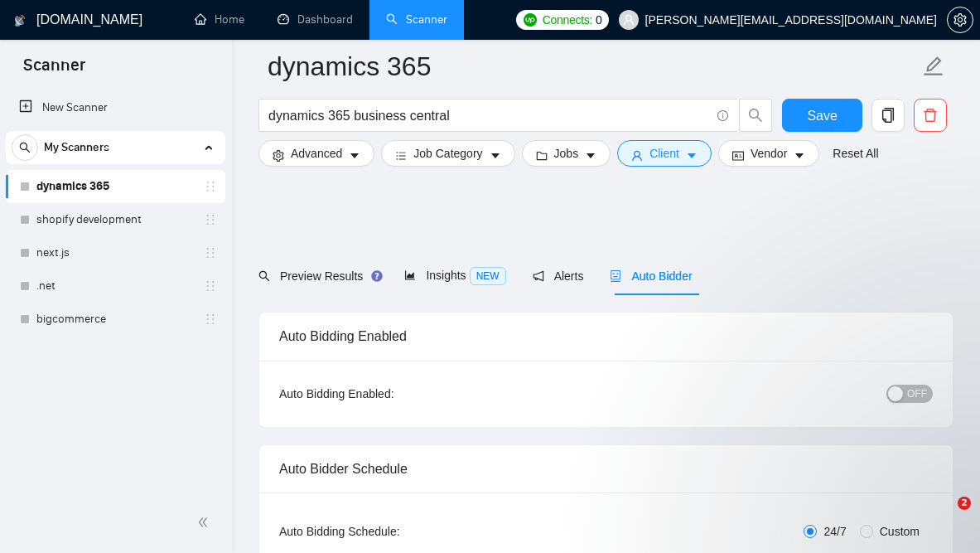  I want to click on a: next.js, so click(115, 253).